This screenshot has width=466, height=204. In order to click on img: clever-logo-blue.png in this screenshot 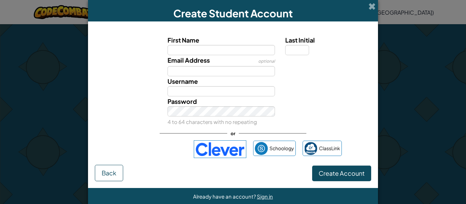, I will do `click(220, 149)`.